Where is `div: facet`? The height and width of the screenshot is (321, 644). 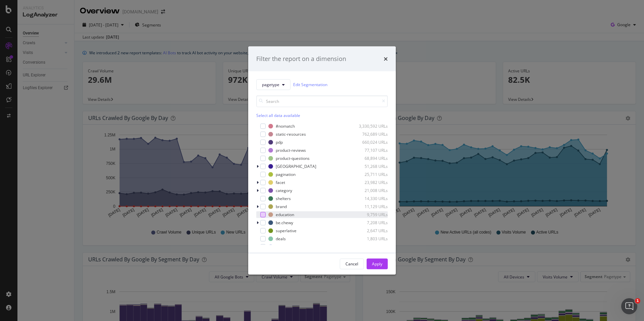 div: facet is located at coordinates (280, 182).